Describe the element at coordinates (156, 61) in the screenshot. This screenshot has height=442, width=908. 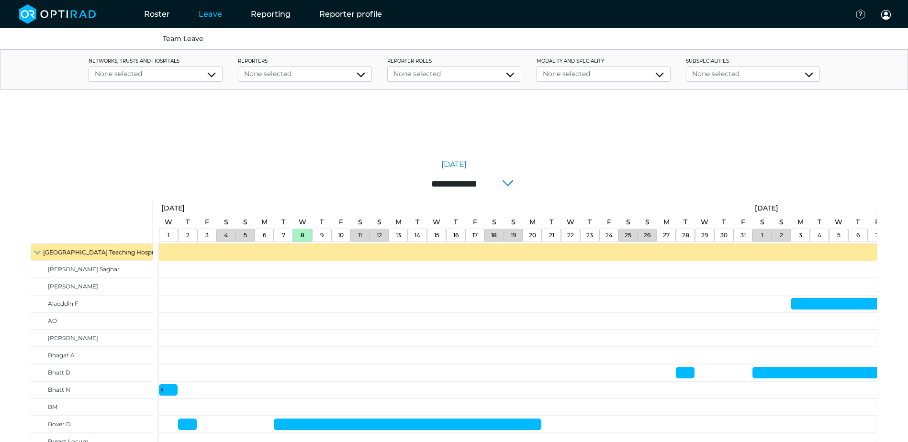
I see `label: networks, trusts and hospitals` at that location.